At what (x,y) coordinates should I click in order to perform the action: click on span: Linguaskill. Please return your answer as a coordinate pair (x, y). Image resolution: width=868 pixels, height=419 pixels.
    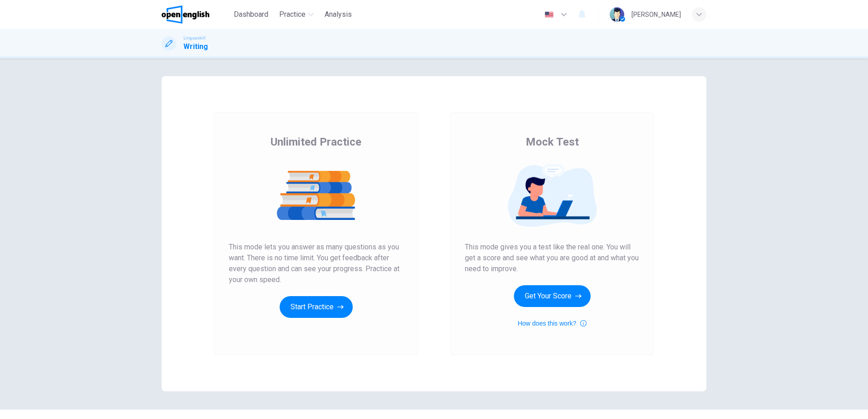
    Looking at the image, I should click on (194, 38).